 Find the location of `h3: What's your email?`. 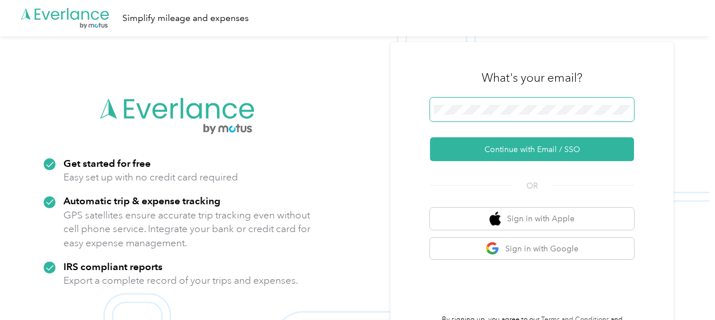

h3: What's your email? is located at coordinates (532, 78).